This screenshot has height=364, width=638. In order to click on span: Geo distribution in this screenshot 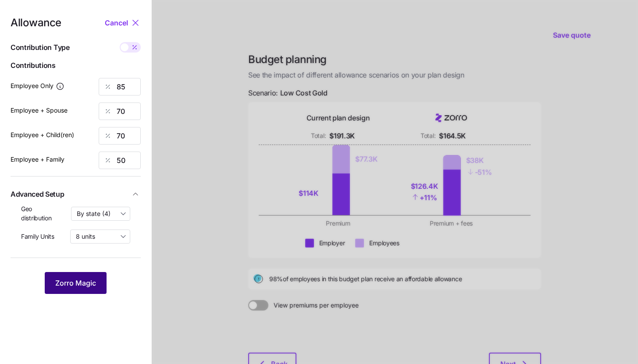, I will do `click(42, 213)`.